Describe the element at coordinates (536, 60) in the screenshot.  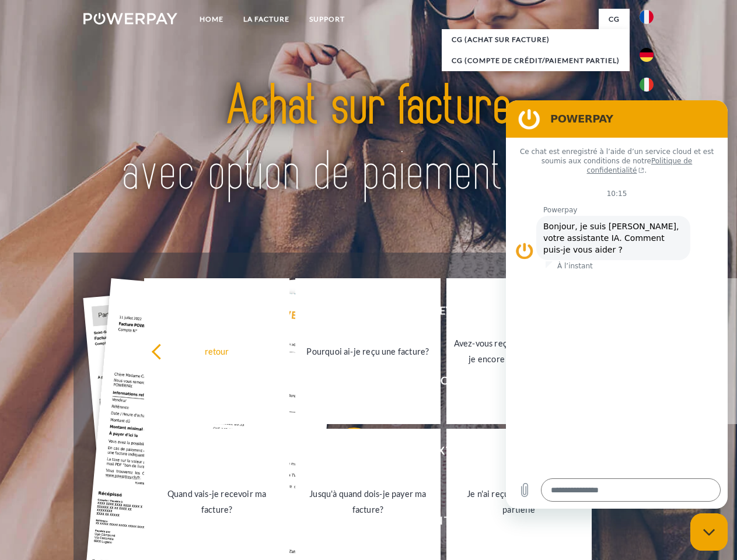
I see `a: CG (Compte de crédit/paiement partiel)` at that location.